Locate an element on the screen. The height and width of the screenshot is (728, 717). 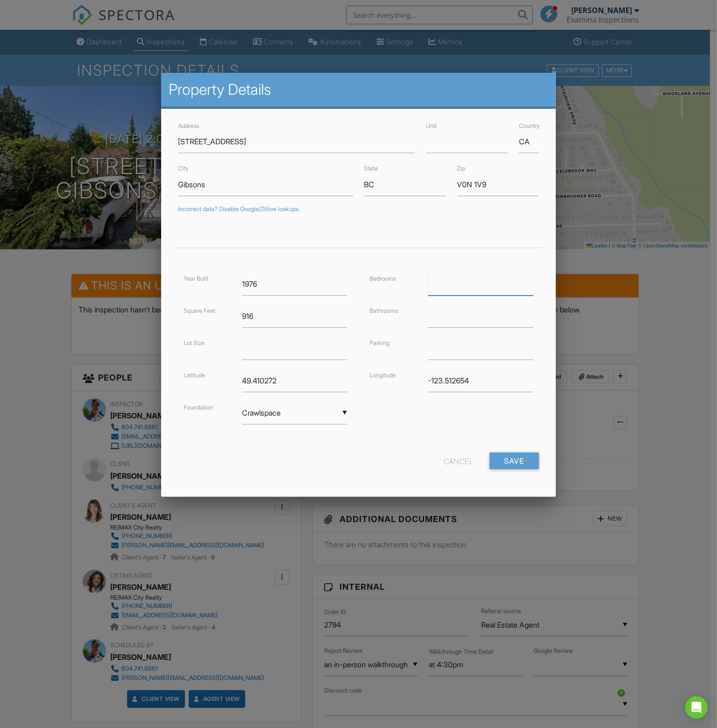
label: Foundation is located at coordinates (198, 407).